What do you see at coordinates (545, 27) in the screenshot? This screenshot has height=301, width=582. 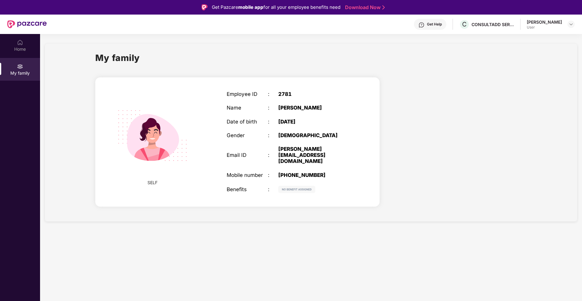 I see `div: User` at bounding box center [545, 27].